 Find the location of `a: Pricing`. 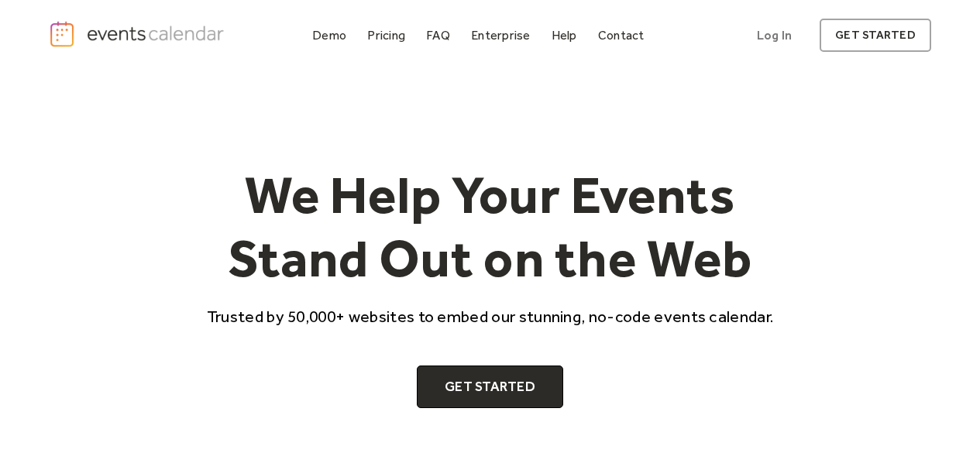

a: Pricing is located at coordinates (385, 34).